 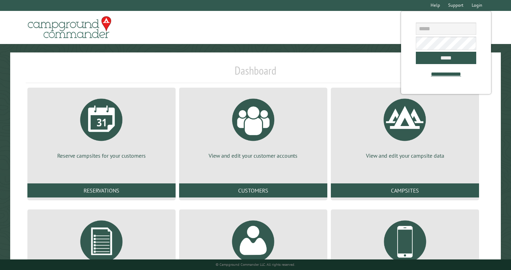 I want to click on p: View and edit your campsite data, so click(x=405, y=155).